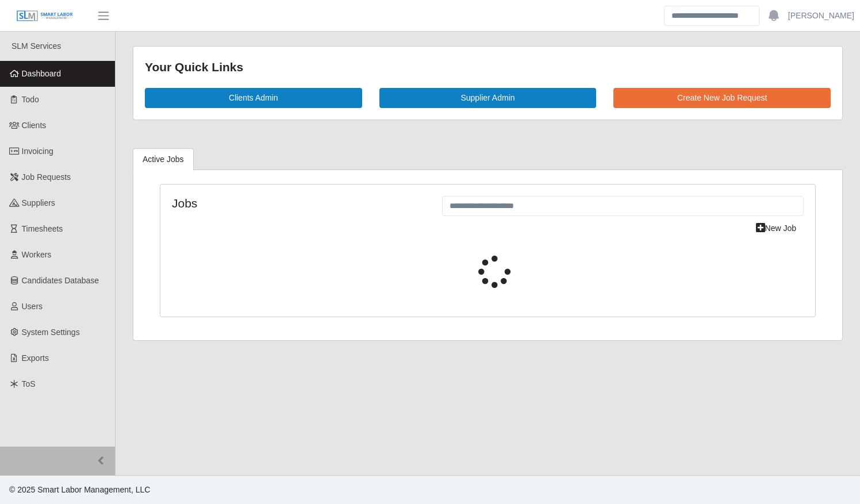 The width and height of the screenshot is (860, 504). What do you see at coordinates (32, 306) in the screenshot?
I see `span: Users` at bounding box center [32, 306].